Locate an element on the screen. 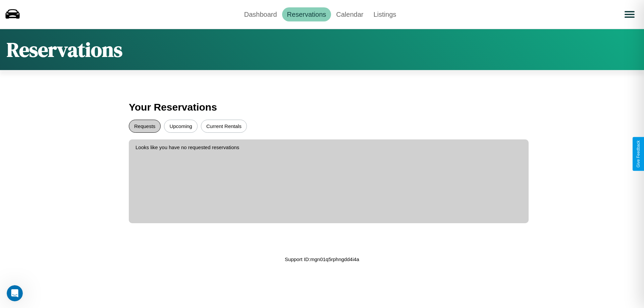 The width and height of the screenshot is (644, 308). button: Upcoming is located at coordinates (181, 126).